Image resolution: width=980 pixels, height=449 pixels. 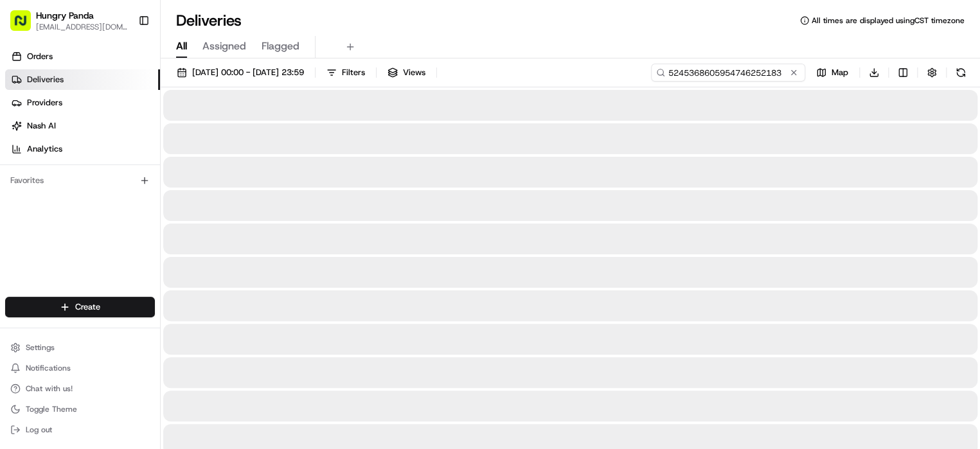 I want to click on div: Start new chat, so click(x=135, y=129).